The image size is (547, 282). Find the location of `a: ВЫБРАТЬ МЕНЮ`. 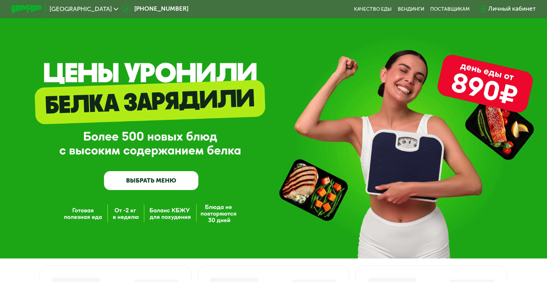

a: ВЫБРАТЬ МЕНЮ is located at coordinates (151, 180).